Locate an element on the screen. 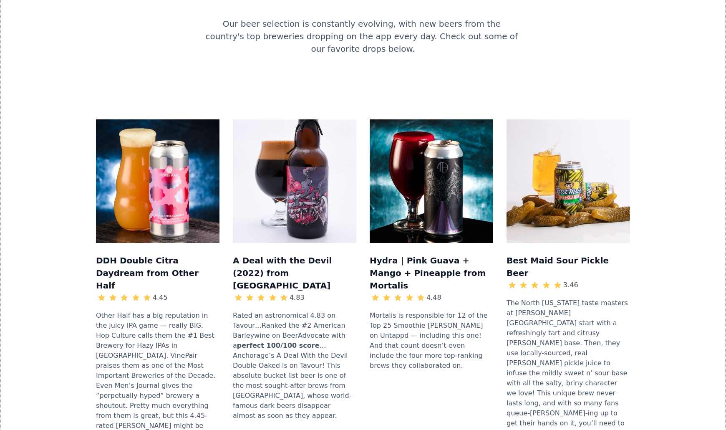  h3: DDH Double Citra Daydream from Other Half is located at coordinates (158, 272).